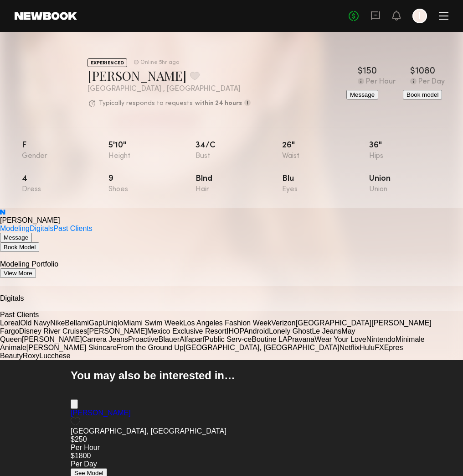 This screenshot has width=463, height=476. What do you see at coordinates (227, 323) in the screenshot?
I see `span: Los Angeles Fashion Week` at bounding box center [227, 323].